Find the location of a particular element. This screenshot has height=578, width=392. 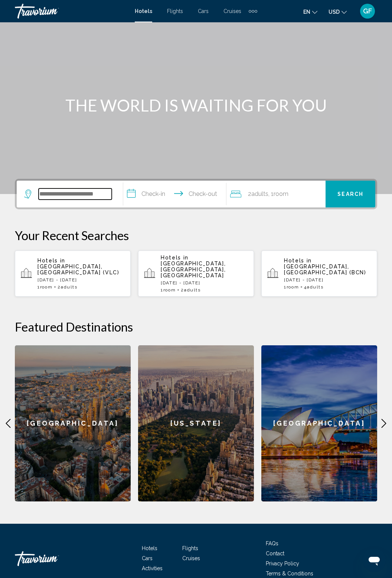

span: FAQs is located at coordinates (272, 543).